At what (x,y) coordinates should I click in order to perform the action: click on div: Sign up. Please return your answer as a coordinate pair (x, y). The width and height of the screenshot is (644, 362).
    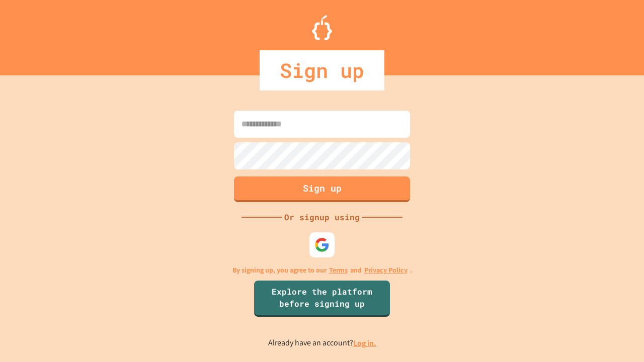
    Looking at the image, I should click on (322, 71).